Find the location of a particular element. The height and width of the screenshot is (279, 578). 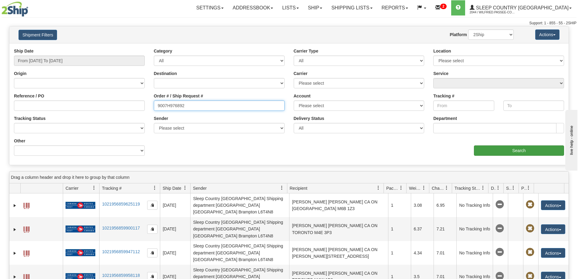

span: Delivery Status is located at coordinates (493, 188).